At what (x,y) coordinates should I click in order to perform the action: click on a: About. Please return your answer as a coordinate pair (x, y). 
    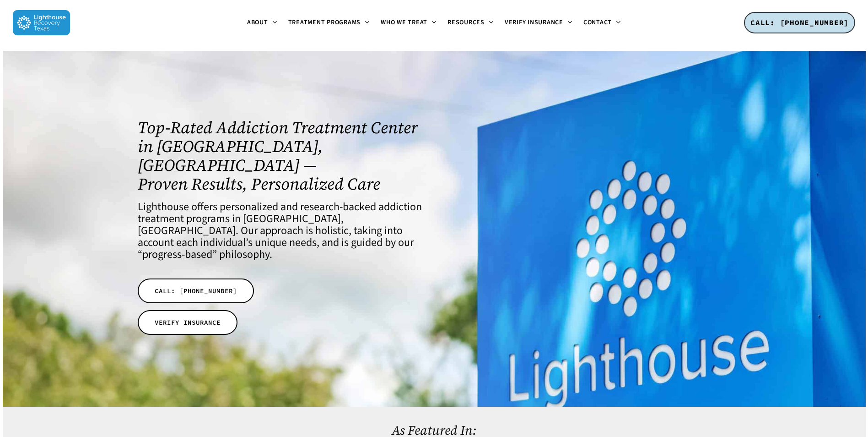
    Looking at the image, I should click on (262, 23).